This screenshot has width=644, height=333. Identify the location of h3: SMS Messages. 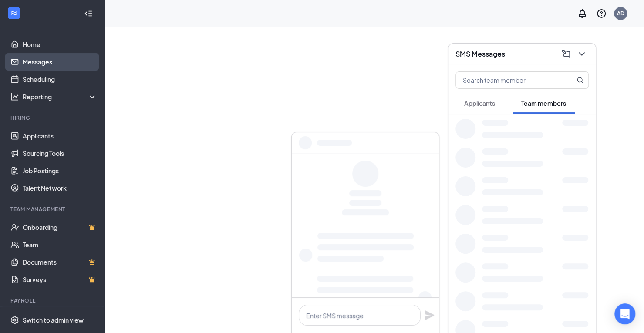
(480, 54).